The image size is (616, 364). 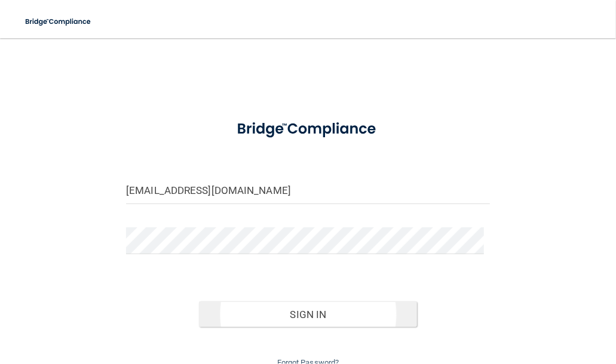 I want to click on button: Sign In, so click(x=307, y=314).